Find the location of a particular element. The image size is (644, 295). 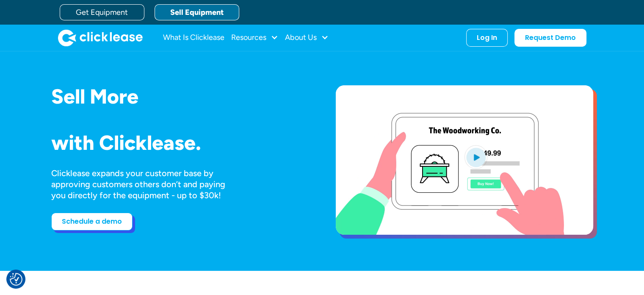

img: Blue play button logo on a light blue circular background is located at coordinates (476, 157).